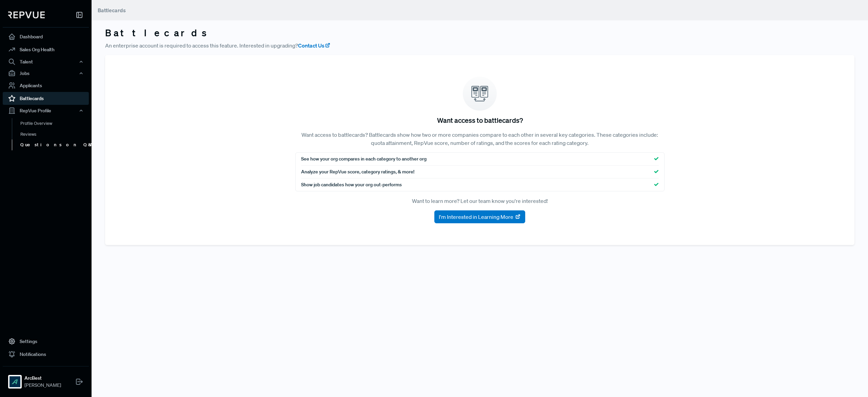 Image resolution: width=868 pixels, height=397 pixels. What do you see at coordinates (480, 120) in the screenshot?
I see `h5: Want access to battlecards?` at bounding box center [480, 120].